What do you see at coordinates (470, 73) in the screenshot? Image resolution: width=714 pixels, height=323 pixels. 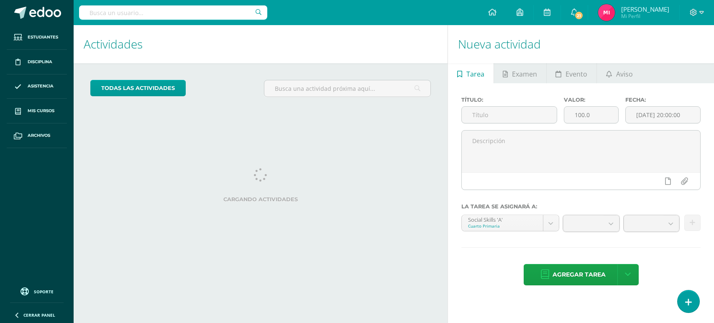 I see `a: Tarea` at bounding box center [470, 73].